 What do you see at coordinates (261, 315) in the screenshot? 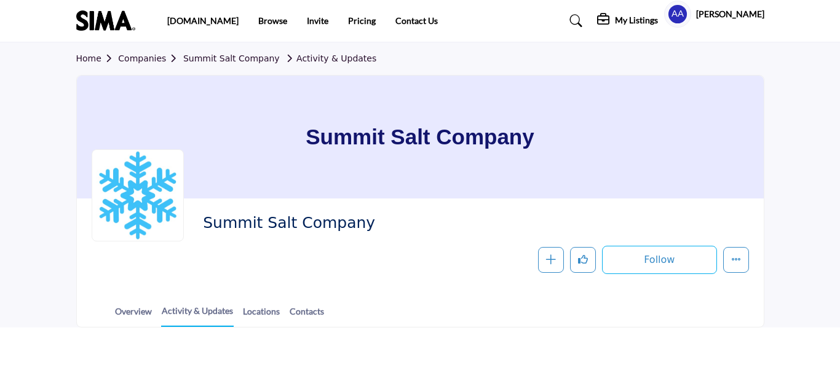
I see `a: Locations` at bounding box center [261, 315].